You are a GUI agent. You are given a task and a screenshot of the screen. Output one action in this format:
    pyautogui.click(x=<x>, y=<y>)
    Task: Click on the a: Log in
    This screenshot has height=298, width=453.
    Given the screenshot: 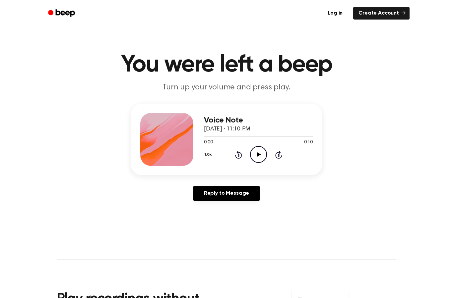 What is the action you would take?
    pyautogui.click(x=335, y=13)
    